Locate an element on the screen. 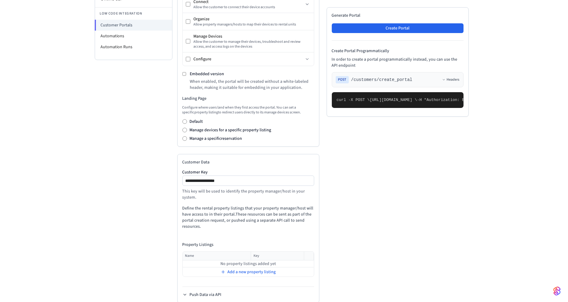 Image resolution: width=568 pixels, height=302 pixels. div: Organize is located at coordinates (252, 19).